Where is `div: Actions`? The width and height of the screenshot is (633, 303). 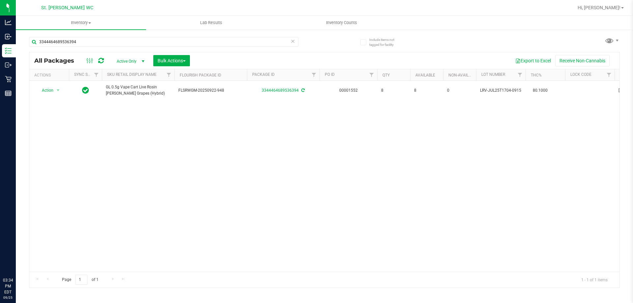
div: Actions is located at coordinates (50, 75).